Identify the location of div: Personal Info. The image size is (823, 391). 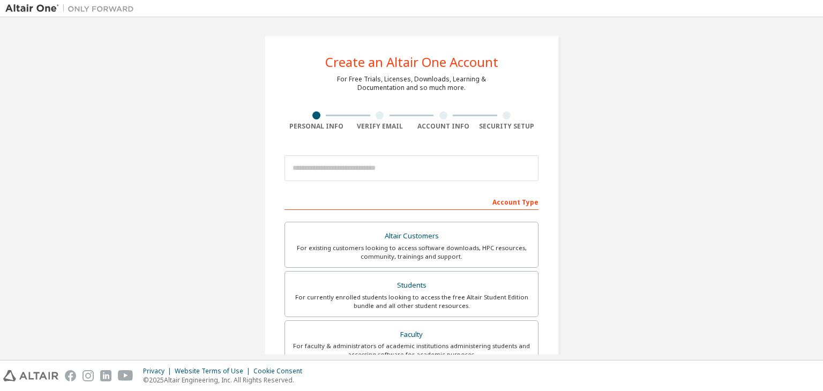
(316, 126).